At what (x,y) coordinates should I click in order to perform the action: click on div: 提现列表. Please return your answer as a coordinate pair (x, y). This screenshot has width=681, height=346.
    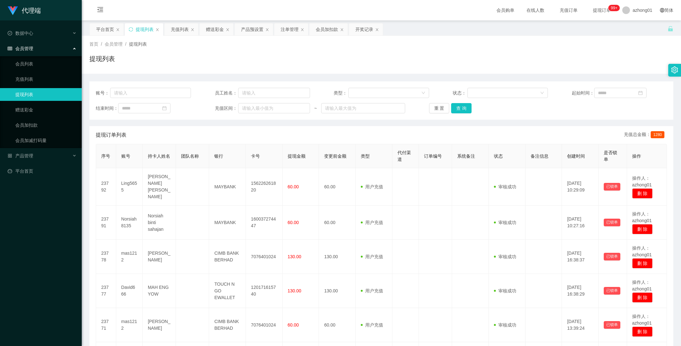
    Looking at the image, I should click on (145, 29).